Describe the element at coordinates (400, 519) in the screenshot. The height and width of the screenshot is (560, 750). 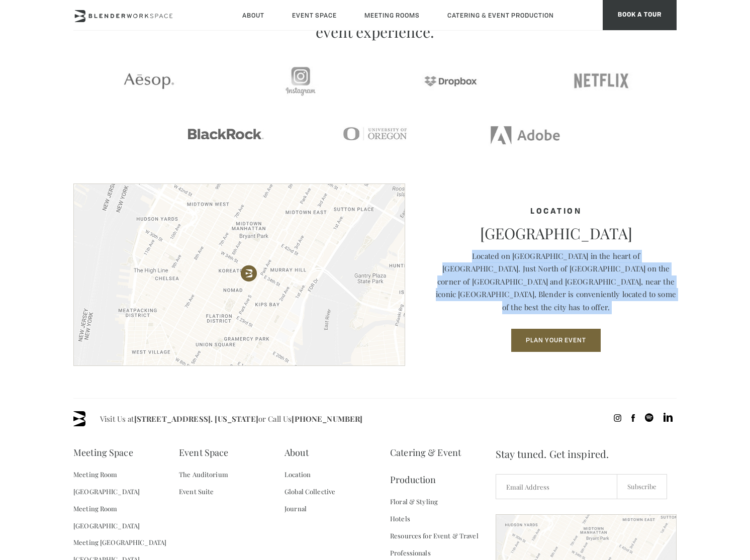
I see `a: Hotels` at that location.